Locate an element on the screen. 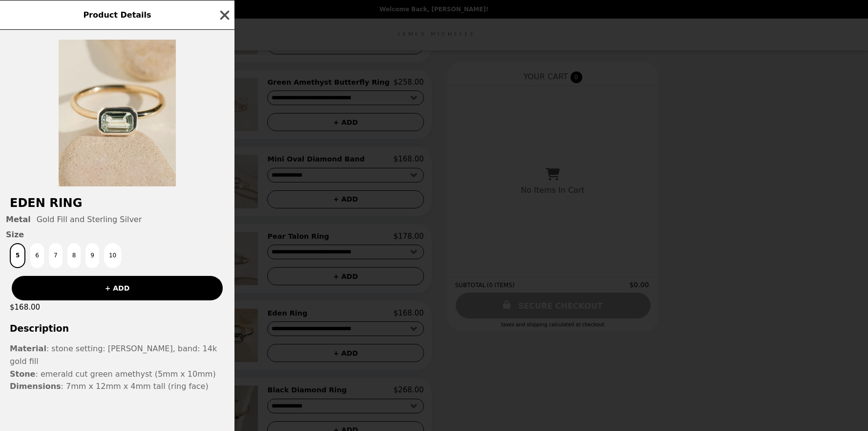  span: Size is located at coordinates (117, 234).